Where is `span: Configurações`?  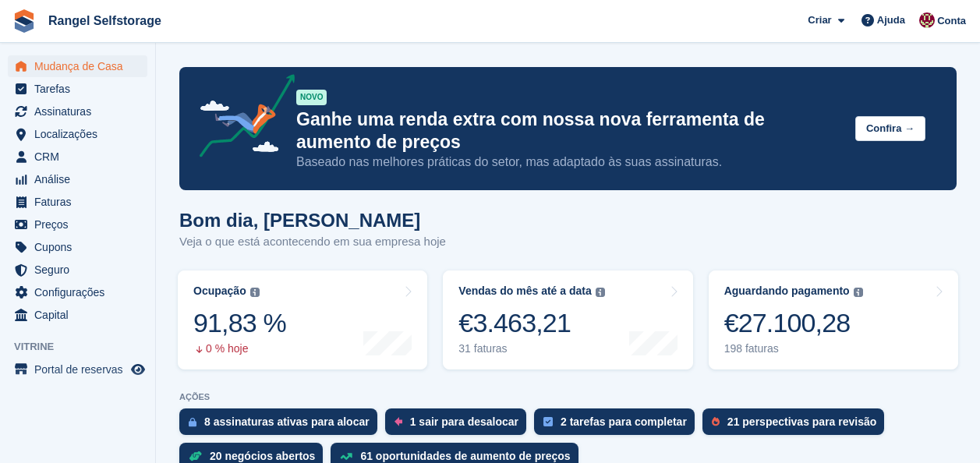 span: Configurações is located at coordinates (81, 293).